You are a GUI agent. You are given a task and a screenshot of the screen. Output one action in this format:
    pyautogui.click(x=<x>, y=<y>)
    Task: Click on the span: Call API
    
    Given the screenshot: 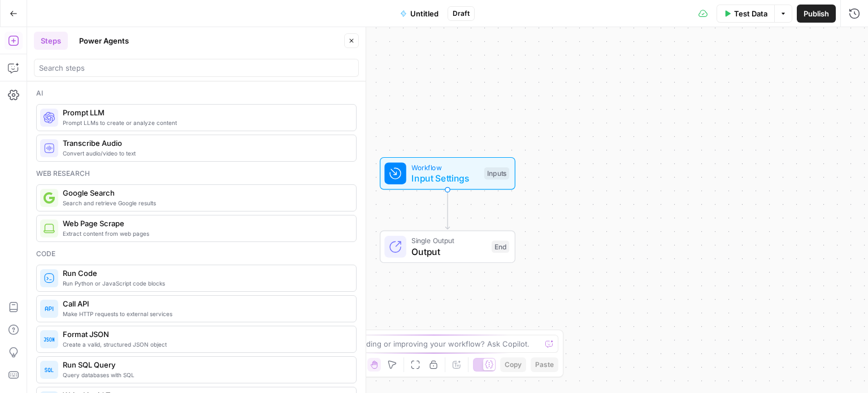 What is the action you would take?
    pyautogui.click(x=205, y=303)
    